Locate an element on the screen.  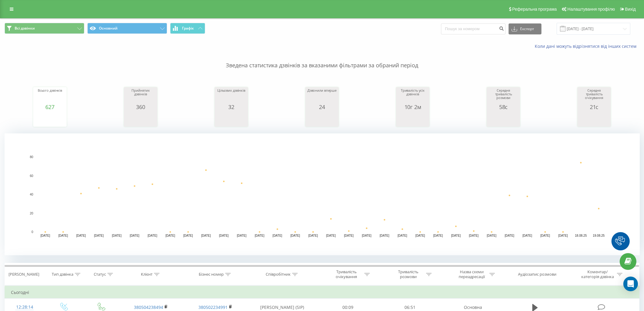
div: 32 is located at coordinates (231, 107).